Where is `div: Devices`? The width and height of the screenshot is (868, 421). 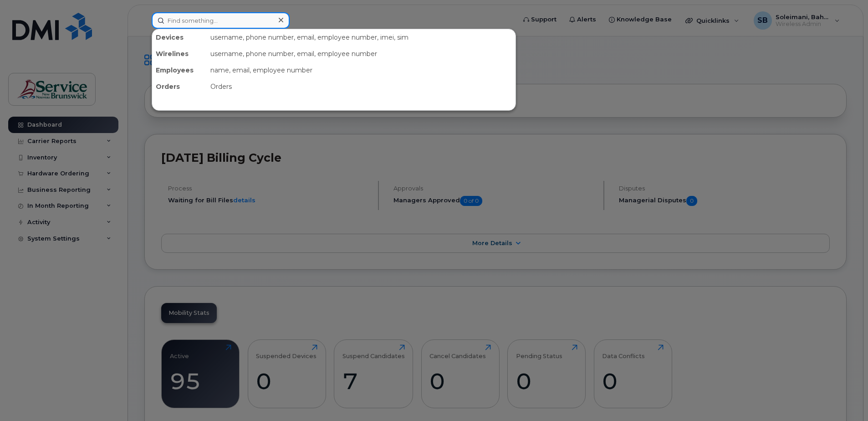
div: Devices is located at coordinates (180, 37).